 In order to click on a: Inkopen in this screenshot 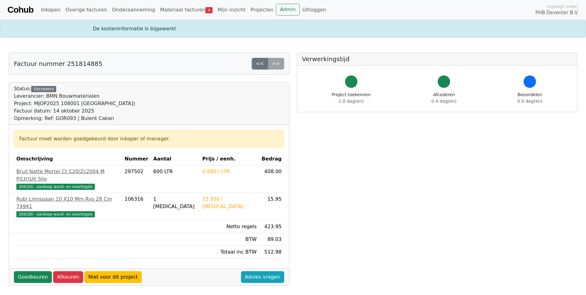, I will do `click(50, 10)`.